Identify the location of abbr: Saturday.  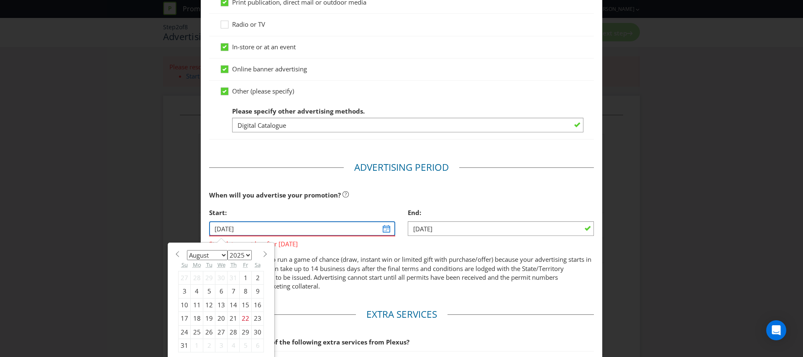
(257, 265).